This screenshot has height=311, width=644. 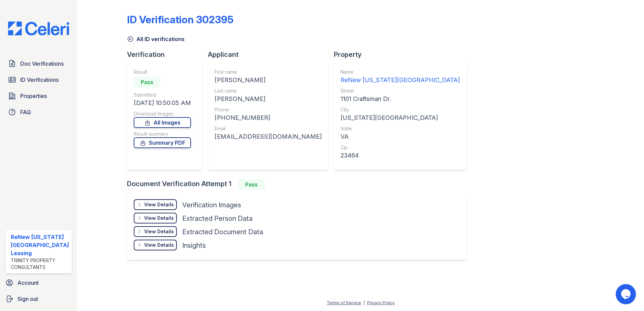 I want to click on a: Privacy Policy, so click(x=381, y=303).